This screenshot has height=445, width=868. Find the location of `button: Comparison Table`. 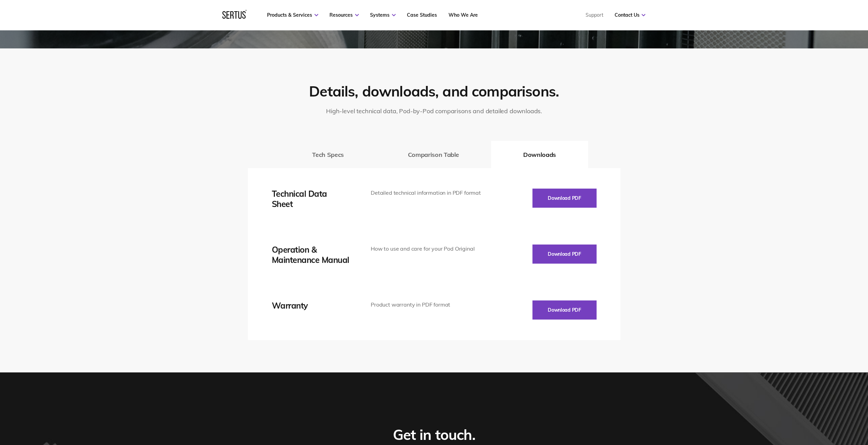

button: Comparison Table is located at coordinates (434, 155).